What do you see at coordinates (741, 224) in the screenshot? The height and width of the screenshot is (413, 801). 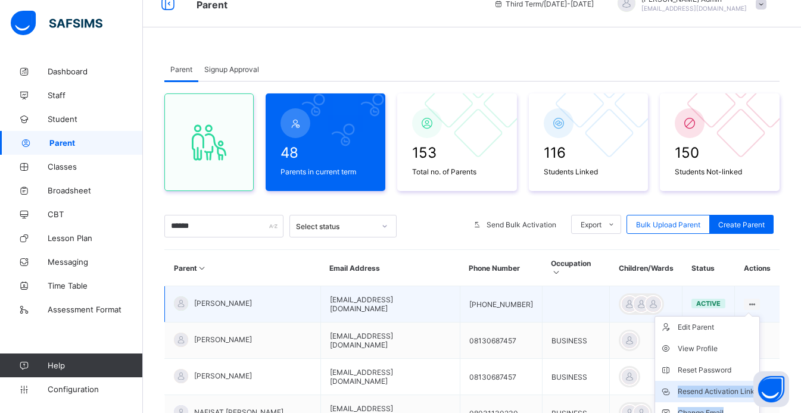 I see `span: Create Parent` at bounding box center [741, 224].